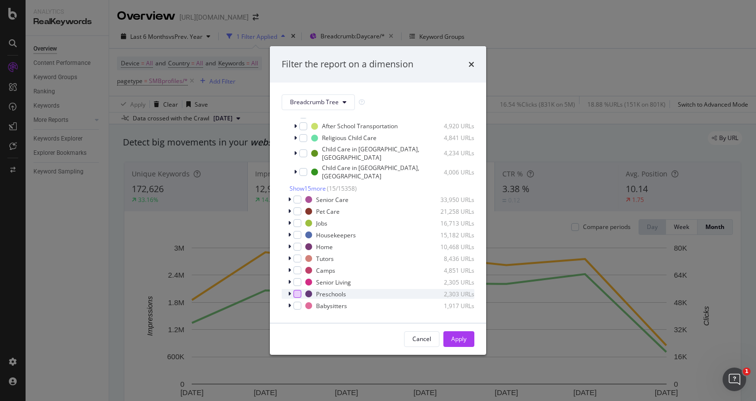 The height and width of the screenshot is (401, 756). Describe the element at coordinates (459, 339) in the screenshot. I see `div: Apply` at that location.